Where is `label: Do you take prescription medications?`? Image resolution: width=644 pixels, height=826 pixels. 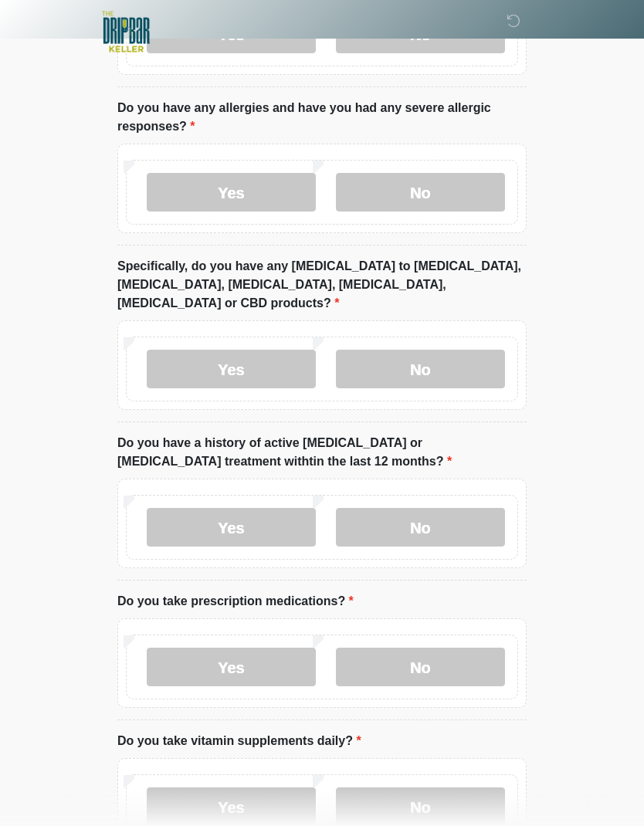
label: Do you take prescription medications? is located at coordinates (236, 603).